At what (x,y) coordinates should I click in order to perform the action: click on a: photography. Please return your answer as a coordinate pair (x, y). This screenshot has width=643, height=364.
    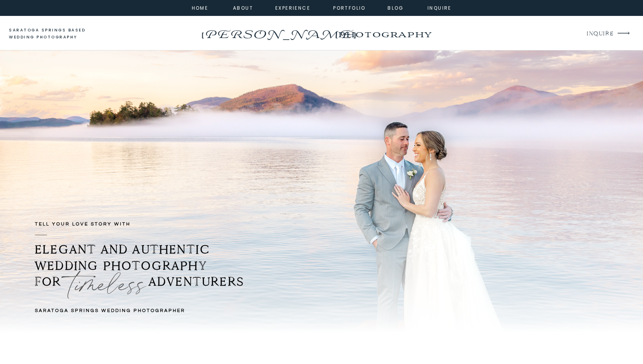
    Looking at the image, I should click on (384, 34).